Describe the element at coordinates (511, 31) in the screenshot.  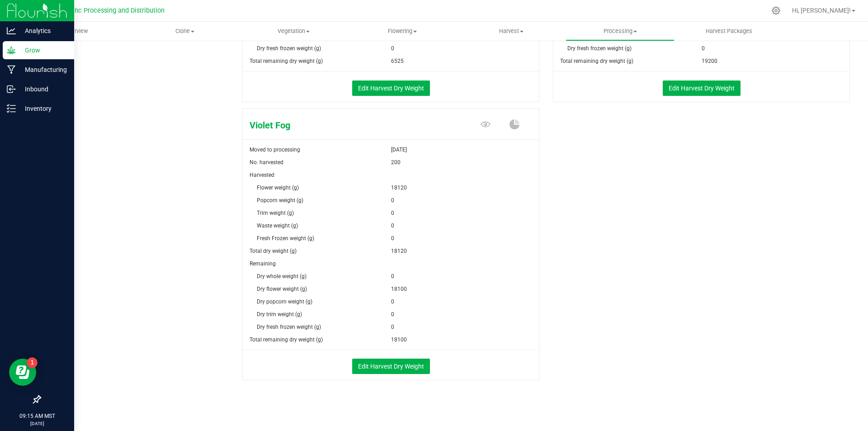
I see `a: Harvest` at that location.